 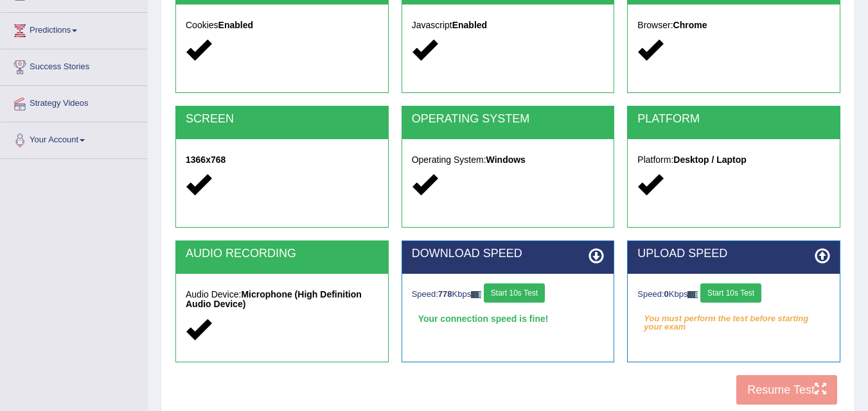 I want to click on strong: Desktop / Laptop, so click(x=710, y=159).